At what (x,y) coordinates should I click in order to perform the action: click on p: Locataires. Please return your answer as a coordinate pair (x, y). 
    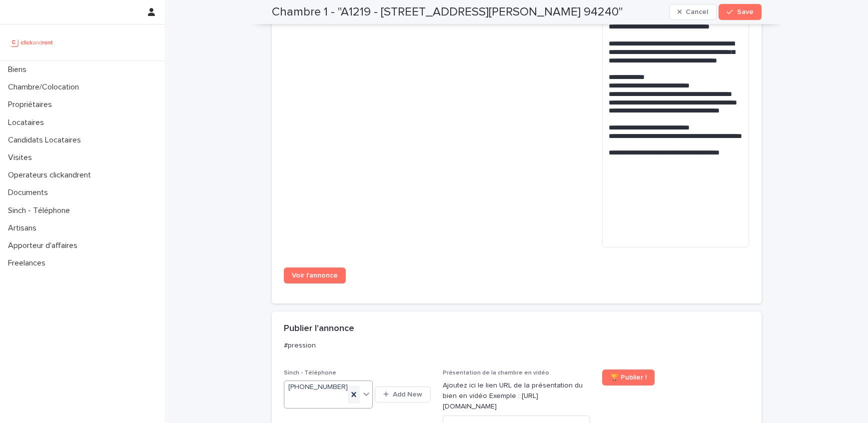
    Looking at the image, I should click on (28, 123).